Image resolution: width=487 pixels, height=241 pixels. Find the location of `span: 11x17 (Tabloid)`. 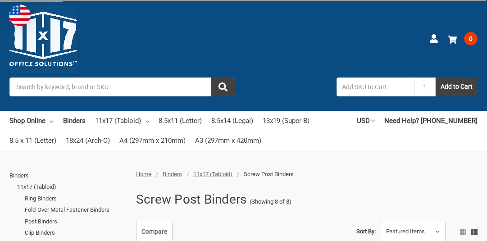

span: 11x17 (Tabloid) is located at coordinates (212, 174).